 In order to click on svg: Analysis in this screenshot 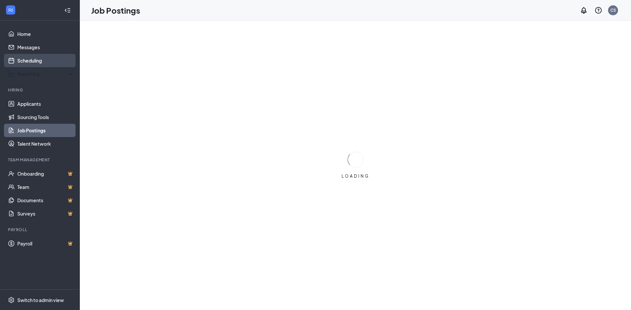, I will do `click(11, 74)`.